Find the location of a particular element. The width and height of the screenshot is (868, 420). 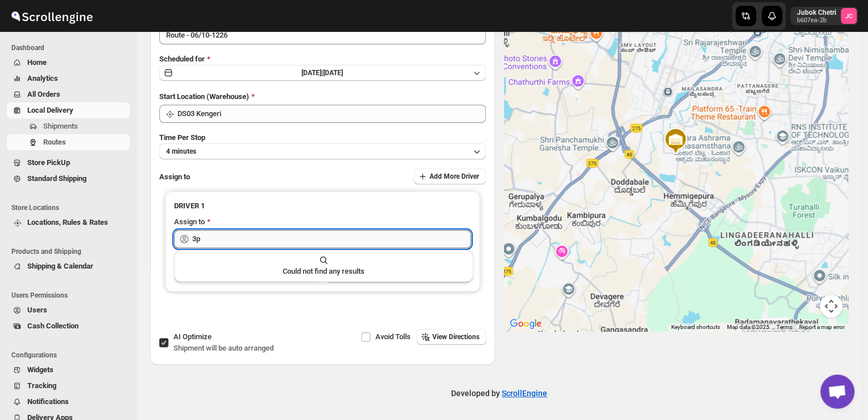

span: Shipment will be auto arranged is located at coordinates (224, 348).